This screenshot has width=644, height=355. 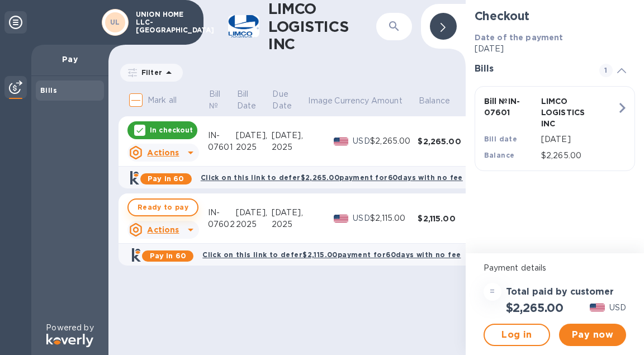 What do you see at coordinates (592, 335) in the screenshot?
I see `button: Pay now` at bounding box center [592, 335].